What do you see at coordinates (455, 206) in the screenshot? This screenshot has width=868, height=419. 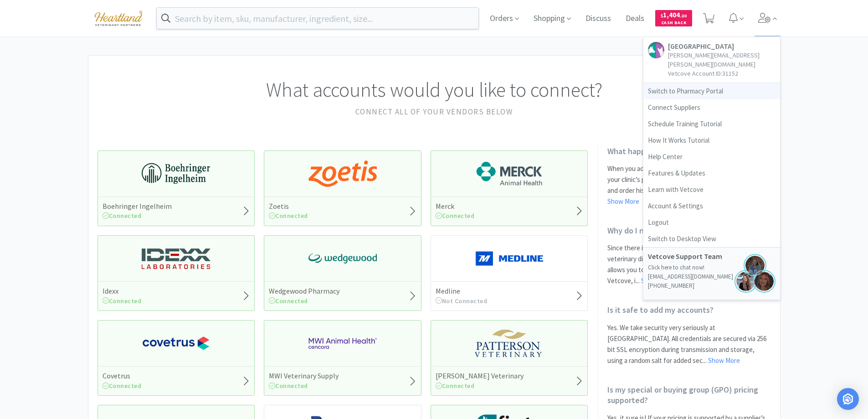 I see `h5: Merck` at bounding box center [455, 206].